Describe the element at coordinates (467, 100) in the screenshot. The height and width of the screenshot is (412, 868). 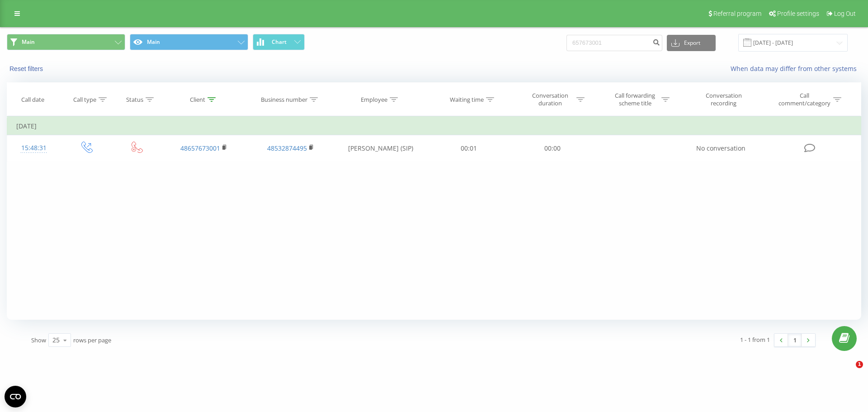
I see `div: Waiting time` at that location.